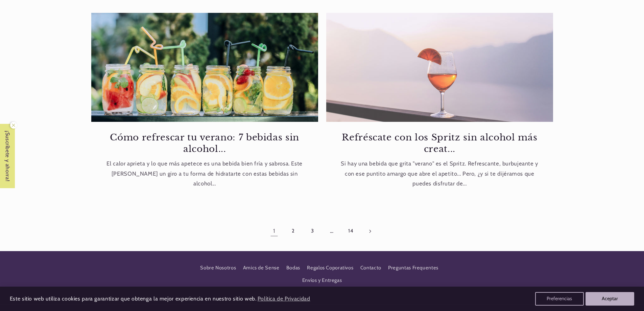  I want to click on a: Regalos Coporativos, so click(330, 268).